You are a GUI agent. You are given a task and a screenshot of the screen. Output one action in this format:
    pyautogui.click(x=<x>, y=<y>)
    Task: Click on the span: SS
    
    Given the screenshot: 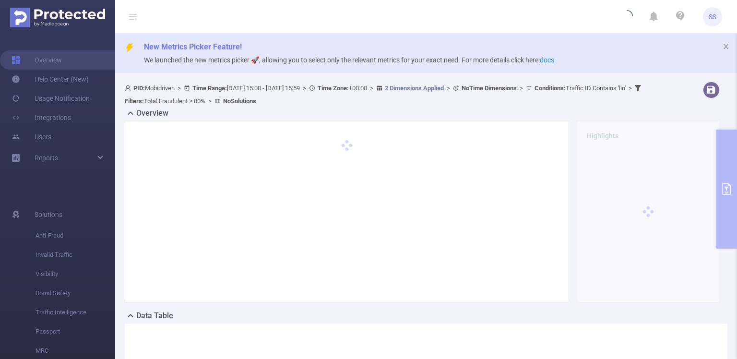 What is the action you would take?
    pyautogui.click(x=712, y=17)
    